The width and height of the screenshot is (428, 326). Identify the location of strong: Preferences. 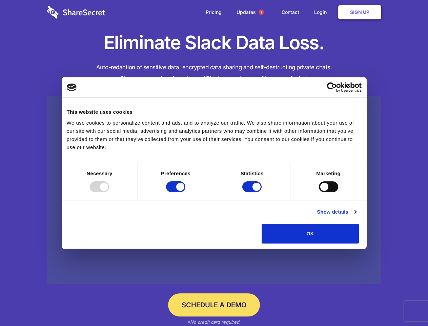
(176, 173).